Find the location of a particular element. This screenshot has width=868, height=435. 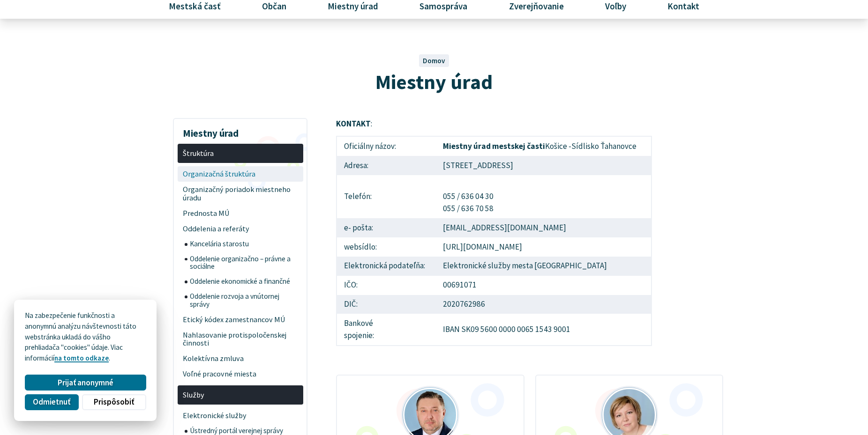

button: Odmietnuť is located at coordinates (52, 402).